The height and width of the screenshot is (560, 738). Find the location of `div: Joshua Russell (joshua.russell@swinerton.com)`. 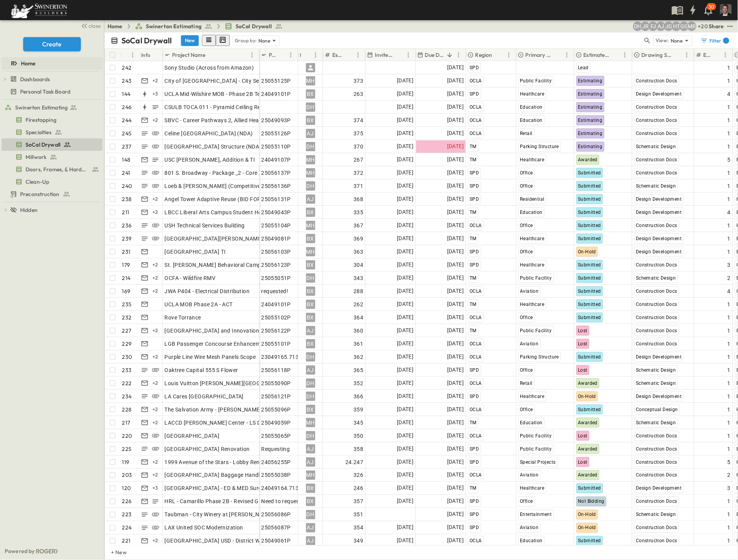

div: Joshua Russell (joshua.russell@swinerton.com) is located at coordinates (646, 26).